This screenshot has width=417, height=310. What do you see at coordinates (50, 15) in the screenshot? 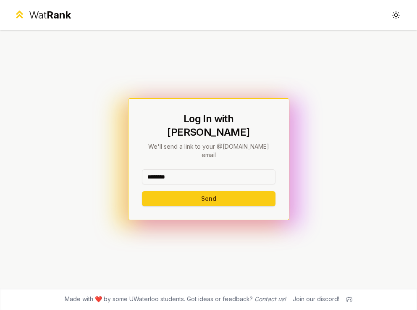
I see `div: Wat` at bounding box center [50, 15].